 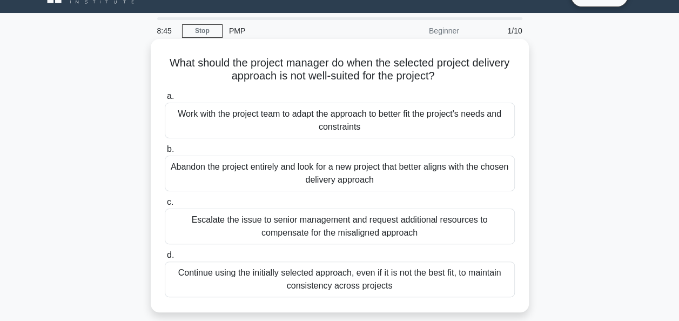 What do you see at coordinates (166, 31) in the screenshot?
I see `div: 8:45` at bounding box center [166, 31].